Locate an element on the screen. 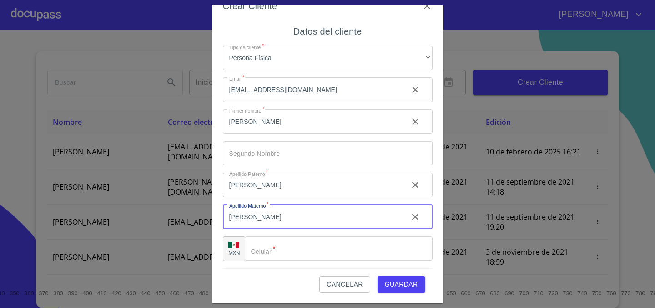 The image size is (655, 308). img: R93DlvwvvjP9fbrDwZeCRYBHk45OWMq+AAOlFVsxT89f82nwPLnD58IP7+ANJEaWYhP0Tx8kkA0WlQMPQsAAgwAOmBj20AXj6... is located at coordinates (234, 245).